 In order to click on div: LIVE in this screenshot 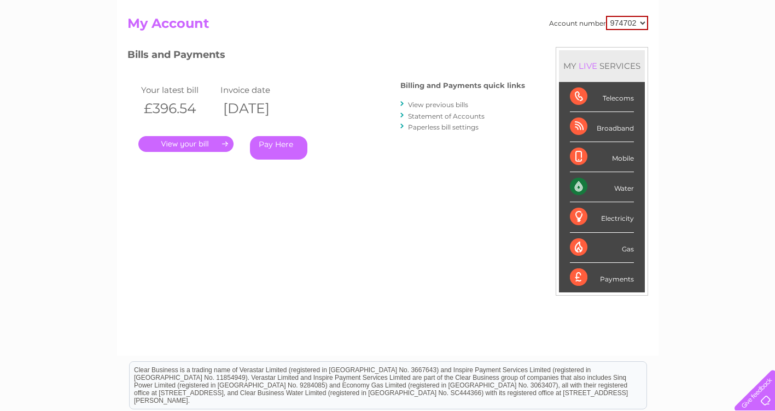, I will do `click(588, 66)`.